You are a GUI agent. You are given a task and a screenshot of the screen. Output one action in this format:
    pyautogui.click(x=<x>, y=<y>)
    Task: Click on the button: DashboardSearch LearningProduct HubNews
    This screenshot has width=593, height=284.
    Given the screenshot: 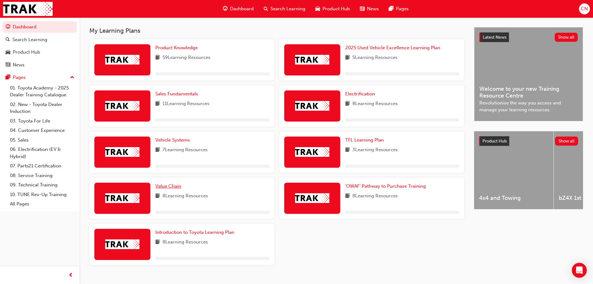 What is the action you would take?
    pyautogui.click(x=40, y=46)
    